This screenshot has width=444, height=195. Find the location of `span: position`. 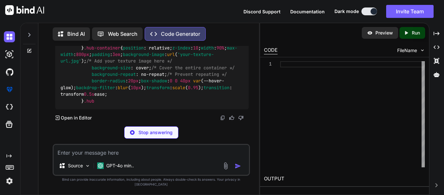

span: position is located at coordinates (133, 48).